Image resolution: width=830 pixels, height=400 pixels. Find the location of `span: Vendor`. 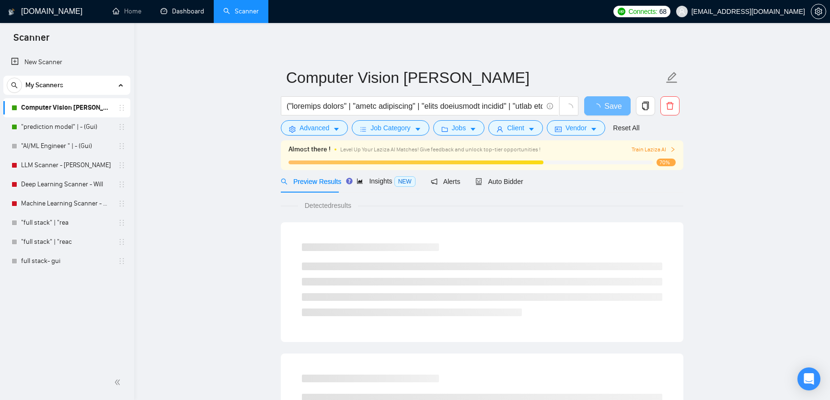

span: Vendor is located at coordinates (576, 128).